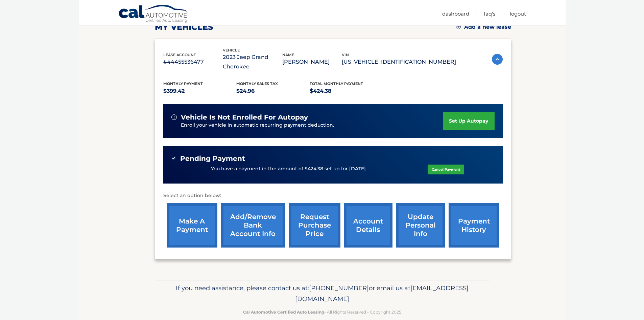 This screenshot has height=320, width=644. I want to click on span: vehicle is not enrolled for autopay, so click(244, 117).